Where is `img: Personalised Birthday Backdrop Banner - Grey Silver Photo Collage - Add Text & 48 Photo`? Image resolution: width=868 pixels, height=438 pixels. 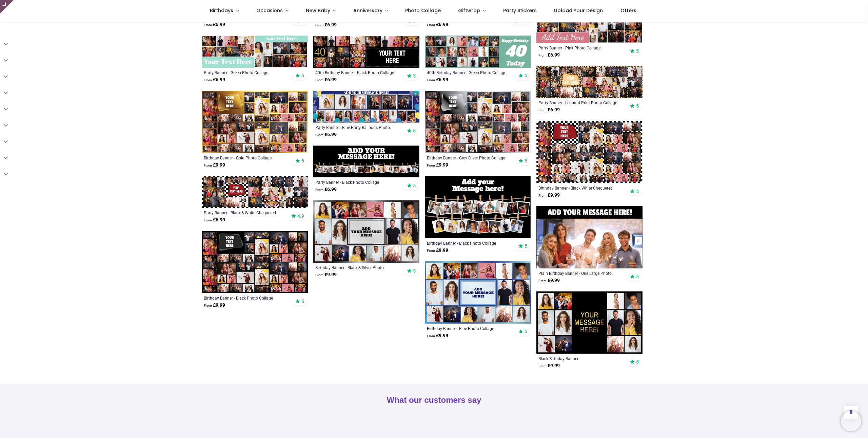 img: Personalised Birthday Backdrop Banner - Grey Silver Photo Collage - Add Text & 48 Photo is located at coordinates (478, 122).